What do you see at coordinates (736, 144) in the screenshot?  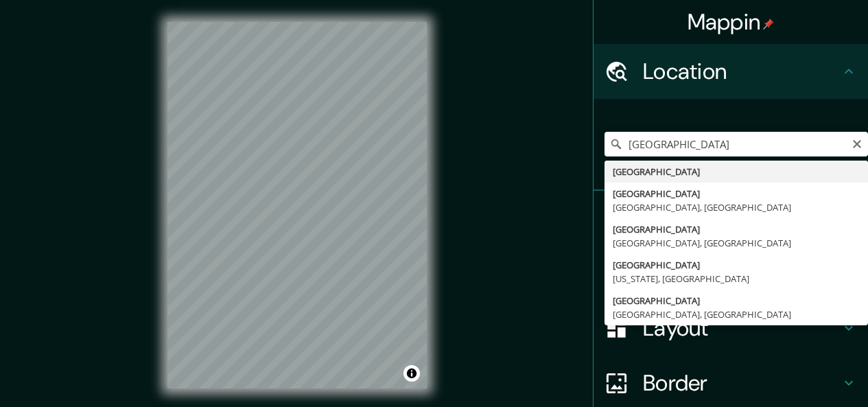 I see `input: Pick your city or area` at bounding box center [736, 144].